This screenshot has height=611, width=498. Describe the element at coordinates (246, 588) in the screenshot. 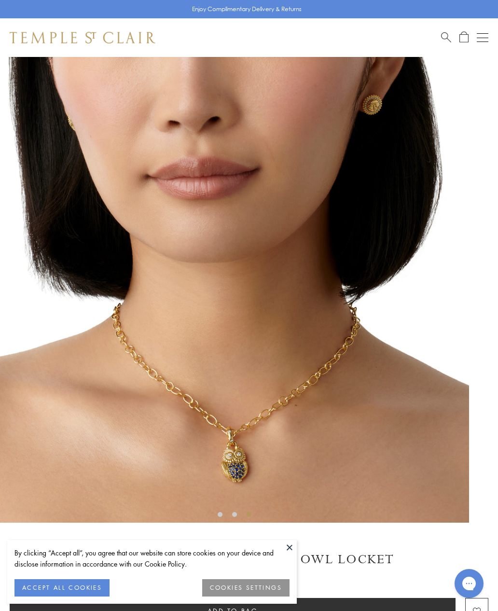

I see `button: COOKIES SETTINGS` at that location.